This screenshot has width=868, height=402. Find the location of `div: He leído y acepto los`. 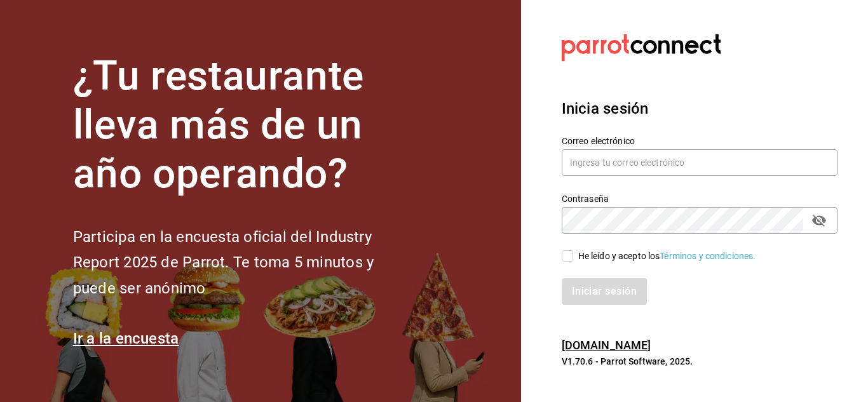

div: He leído y acepto los is located at coordinates (668, 256).